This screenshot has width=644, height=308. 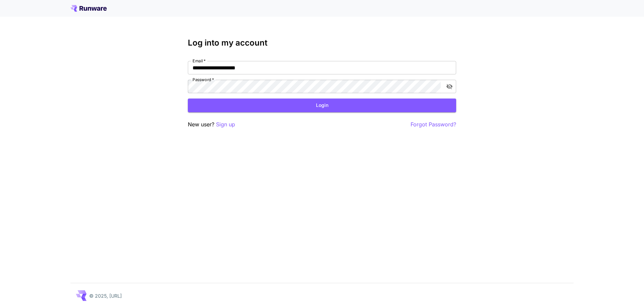 I want to click on button: Login, so click(x=322, y=105).